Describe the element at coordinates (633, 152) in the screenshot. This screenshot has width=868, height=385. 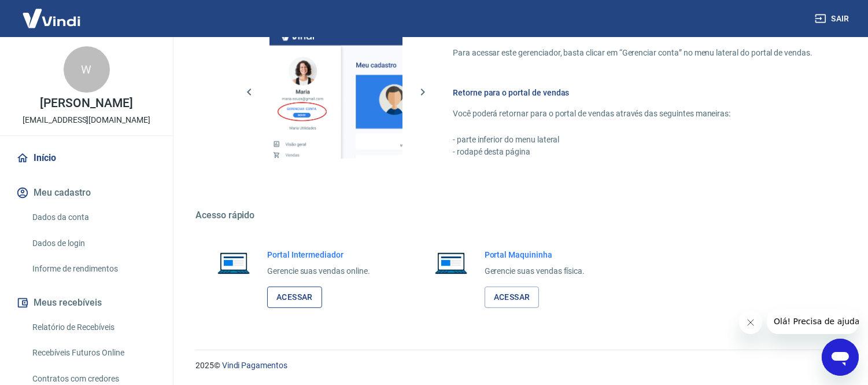
I see `p: - rodapé desta página` at that location.